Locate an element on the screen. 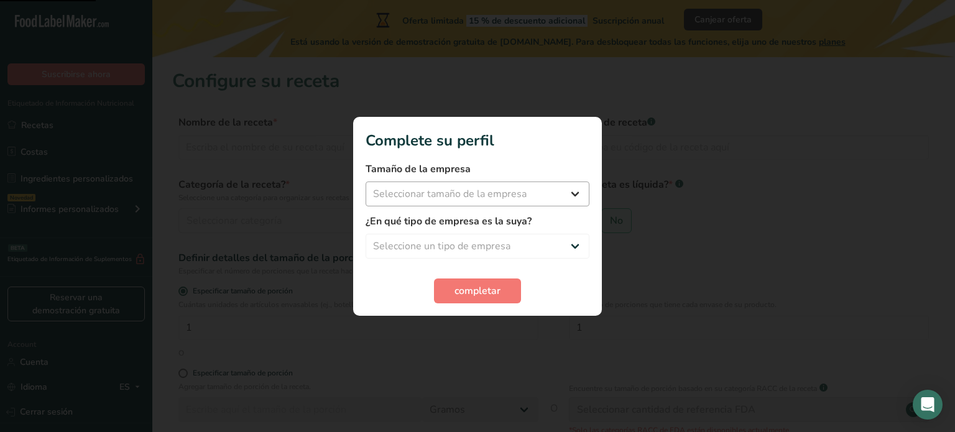 The height and width of the screenshot is (432, 955). button: completar is located at coordinates (477, 291).